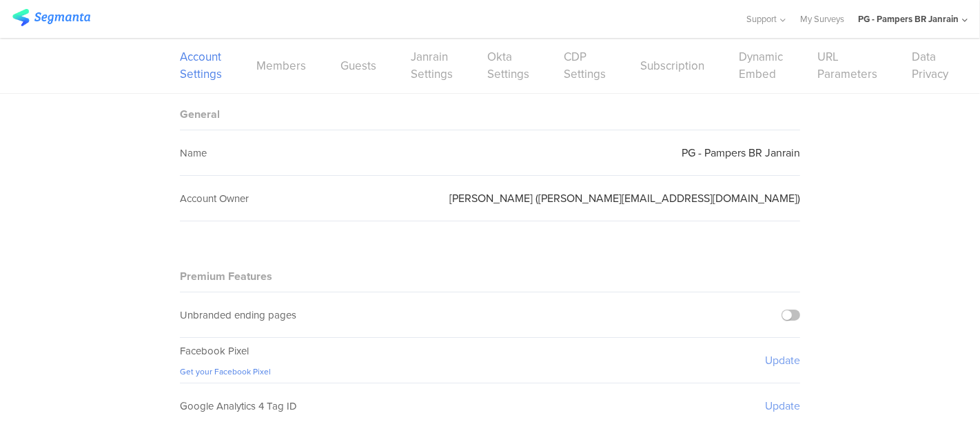 The image size is (980, 422). Describe the element at coordinates (847, 66) in the screenshot. I see `a: URL Parameters` at that location.